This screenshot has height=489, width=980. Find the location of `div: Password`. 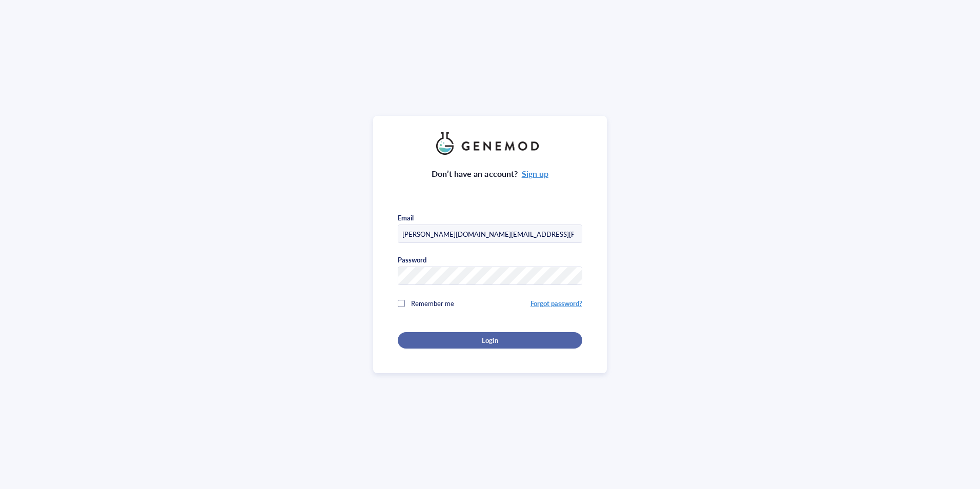

div: Password is located at coordinates (412, 260).